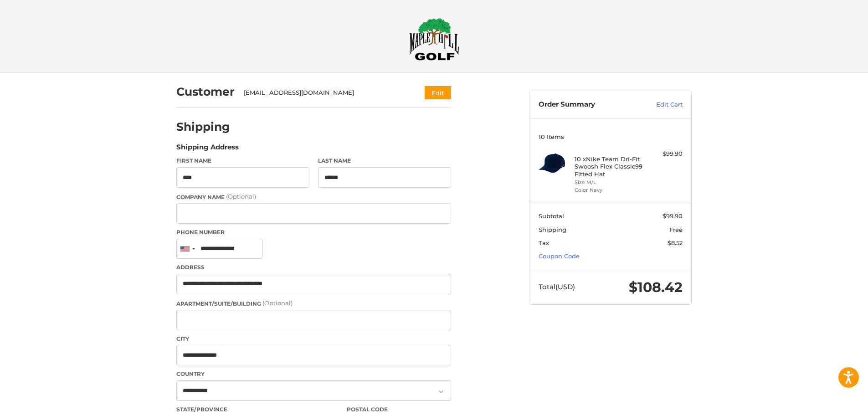 This screenshot has height=415, width=868. What do you see at coordinates (551, 216) in the screenshot?
I see `span: Subtotal` at bounding box center [551, 216].